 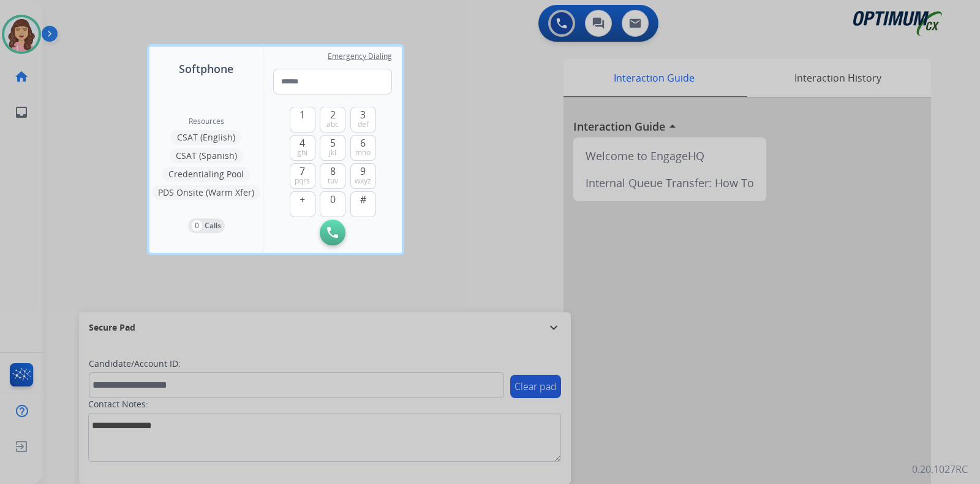 I want to click on img: call-button, so click(x=333, y=232).